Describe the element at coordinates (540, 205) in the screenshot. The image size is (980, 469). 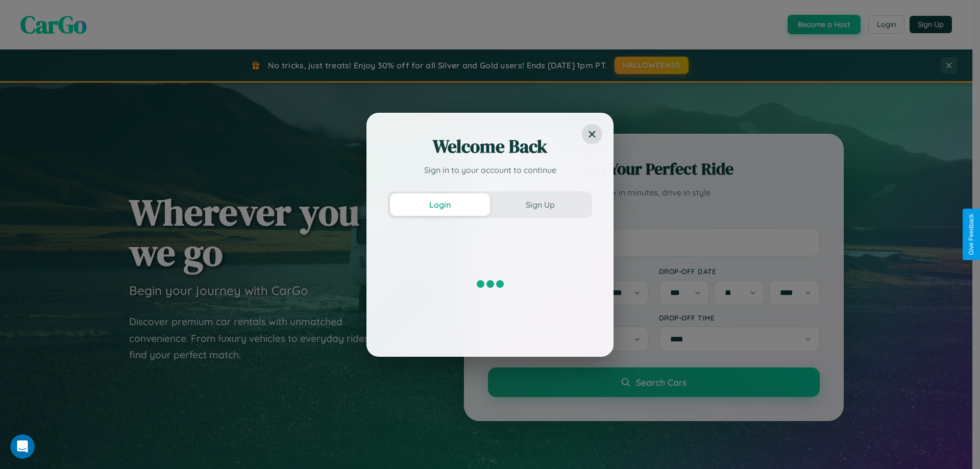
I see `button: Sign Up` at that location.